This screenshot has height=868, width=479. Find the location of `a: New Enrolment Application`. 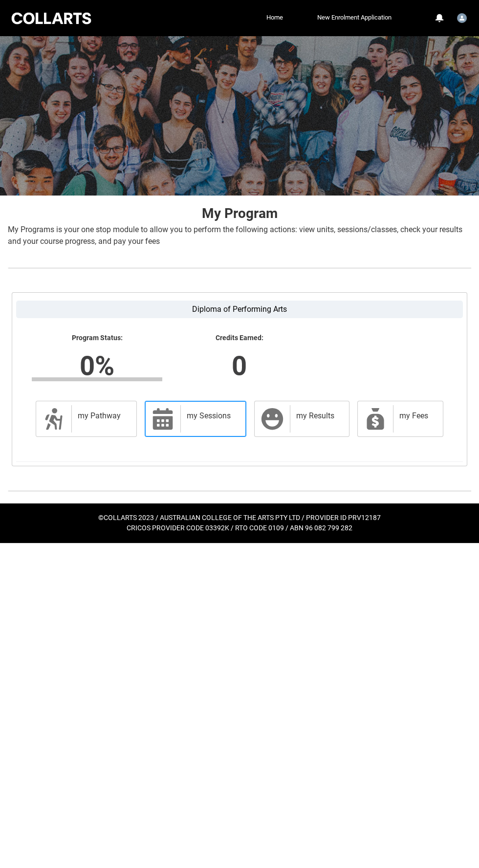

a: New Enrolment Application is located at coordinates (355, 17).